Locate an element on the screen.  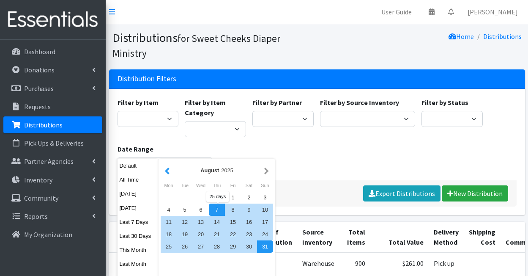
div: 28 is located at coordinates (217, 246).